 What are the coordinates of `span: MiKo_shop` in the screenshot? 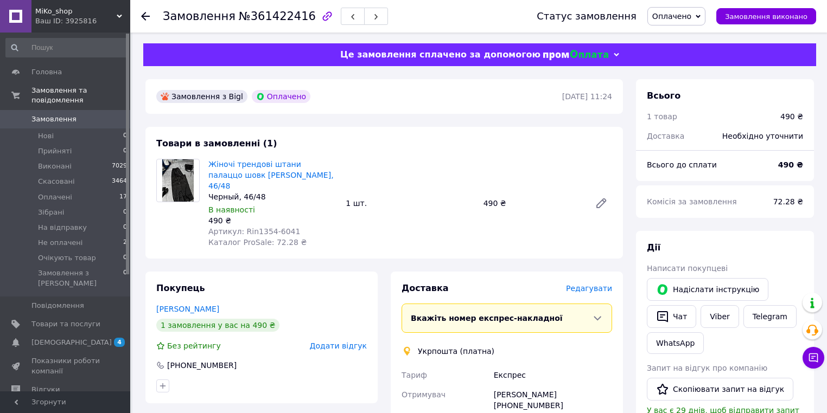 It's located at (76, 11).